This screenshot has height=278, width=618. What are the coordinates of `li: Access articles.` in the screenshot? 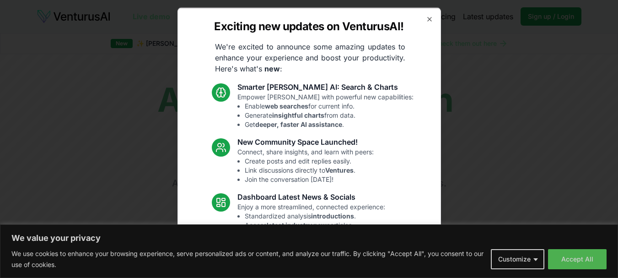 It's located at (315, 224).